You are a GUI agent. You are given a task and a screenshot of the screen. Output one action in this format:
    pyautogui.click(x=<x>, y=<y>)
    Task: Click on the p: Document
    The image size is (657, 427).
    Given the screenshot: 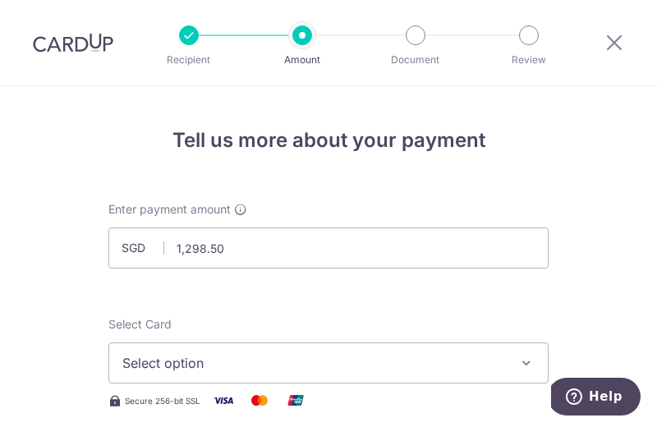 What is the action you would take?
    pyautogui.click(x=415, y=60)
    